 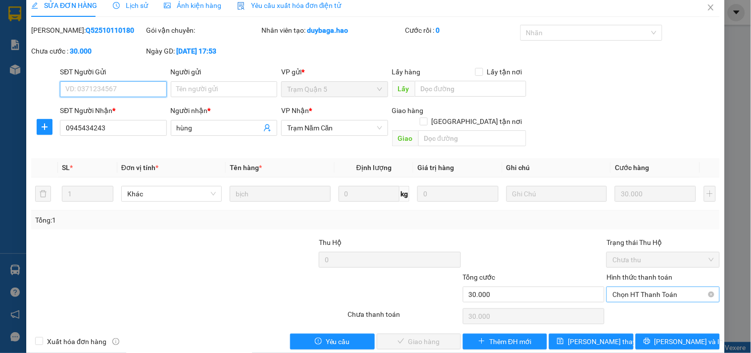 I want to click on span: Yêu cầu, so click(x=338, y=341).